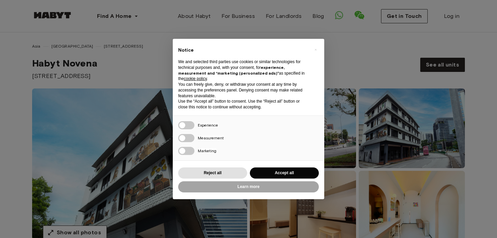 This screenshot has height=238, width=497. Describe the element at coordinates (231, 70) in the screenshot. I see `strong: experience, measurement and “marketing (personalized ads)”` at that location.